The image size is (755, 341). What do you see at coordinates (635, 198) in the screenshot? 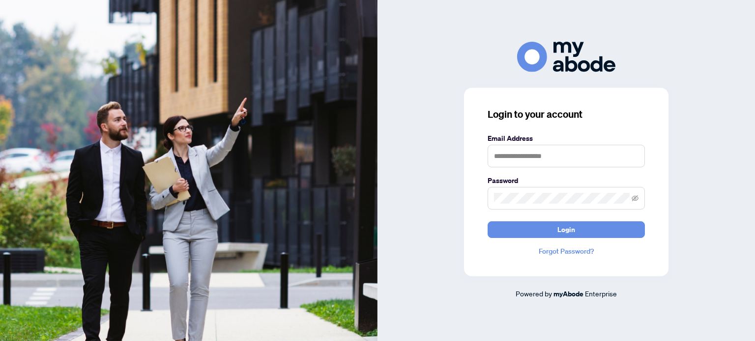
I see `span: eye-invisible` at bounding box center [635, 198].